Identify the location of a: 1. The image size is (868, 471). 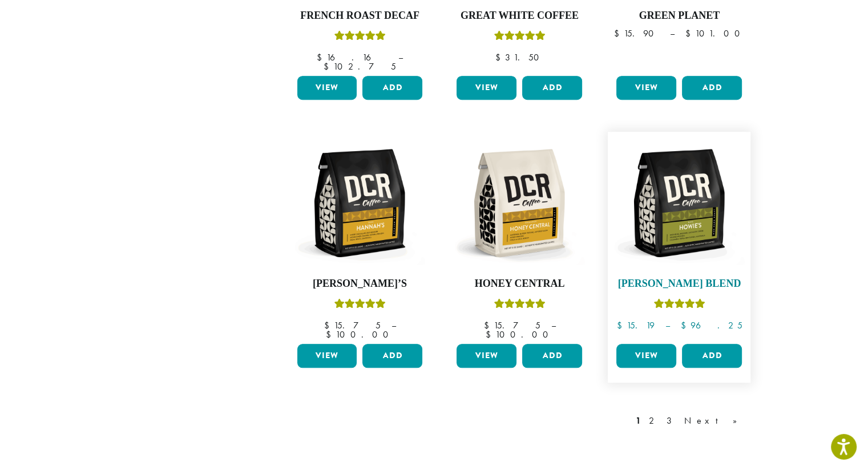
(638, 421).